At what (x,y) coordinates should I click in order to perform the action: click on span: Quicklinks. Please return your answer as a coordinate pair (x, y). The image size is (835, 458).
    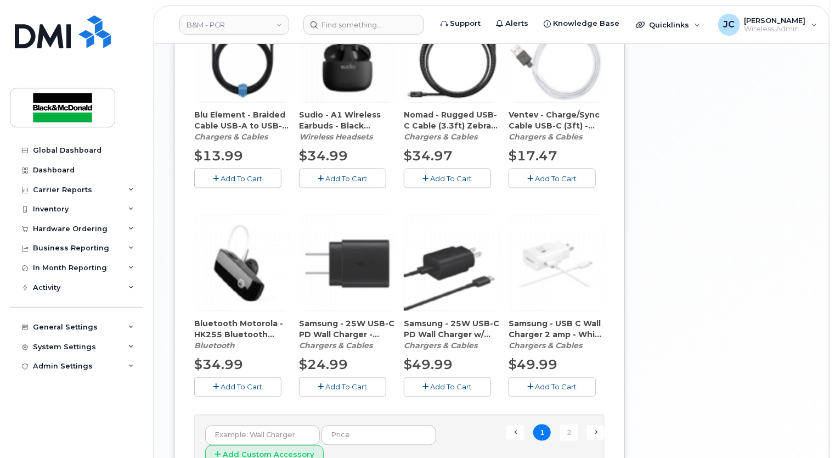
    Looking at the image, I should click on (669, 25).